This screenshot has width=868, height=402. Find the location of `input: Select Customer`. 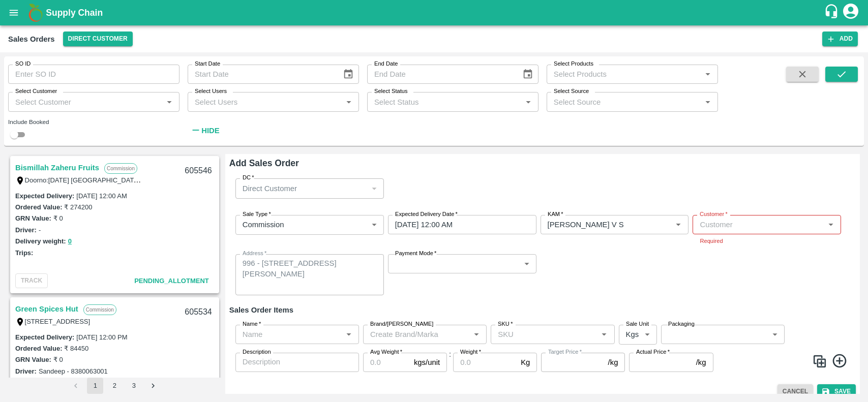

input: Select Customer is located at coordinates (85, 102).